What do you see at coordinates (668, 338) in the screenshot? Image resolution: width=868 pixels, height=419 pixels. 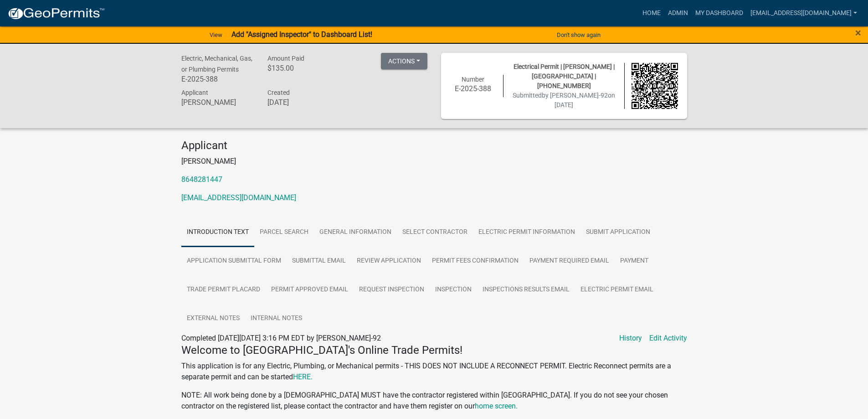 I see `a: Edit Activity` at bounding box center [668, 338].